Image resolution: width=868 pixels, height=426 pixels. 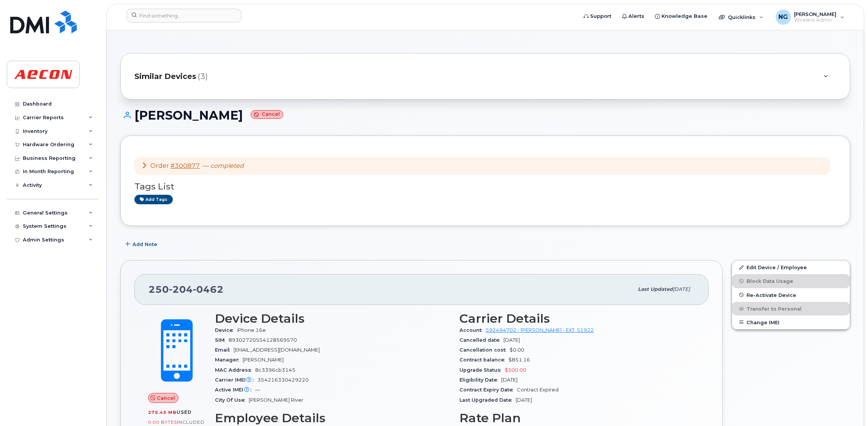 What do you see at coordinates (232, 400) in the screenshot?
I see `span: City Of Use` at bounding box center [232, 400].